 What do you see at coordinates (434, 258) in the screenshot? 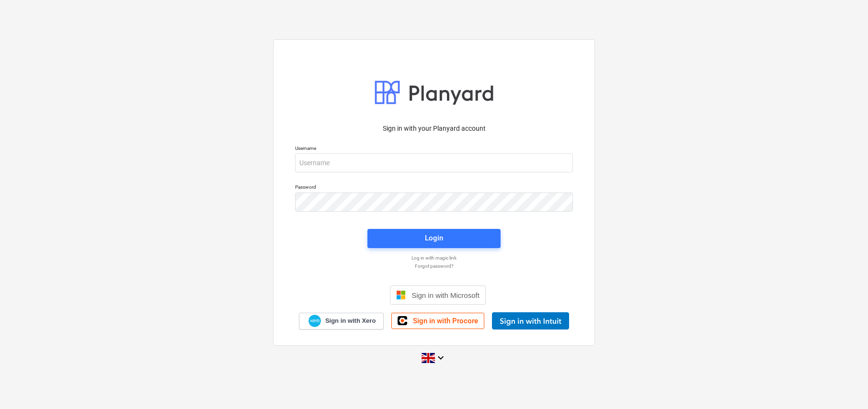
I see `a: Log in with magic link` at bounding box center [434, 258].